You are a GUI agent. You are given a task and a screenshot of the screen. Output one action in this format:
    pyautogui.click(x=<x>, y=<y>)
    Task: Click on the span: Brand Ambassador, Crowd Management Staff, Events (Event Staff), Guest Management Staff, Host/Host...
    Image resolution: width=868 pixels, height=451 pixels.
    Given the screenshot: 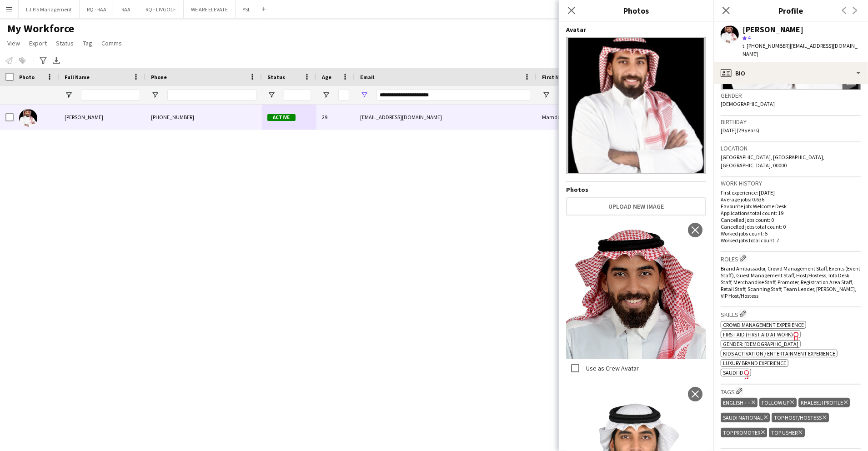 What is the action you would take?
    pyautogui.click(x=790, y=282)
    